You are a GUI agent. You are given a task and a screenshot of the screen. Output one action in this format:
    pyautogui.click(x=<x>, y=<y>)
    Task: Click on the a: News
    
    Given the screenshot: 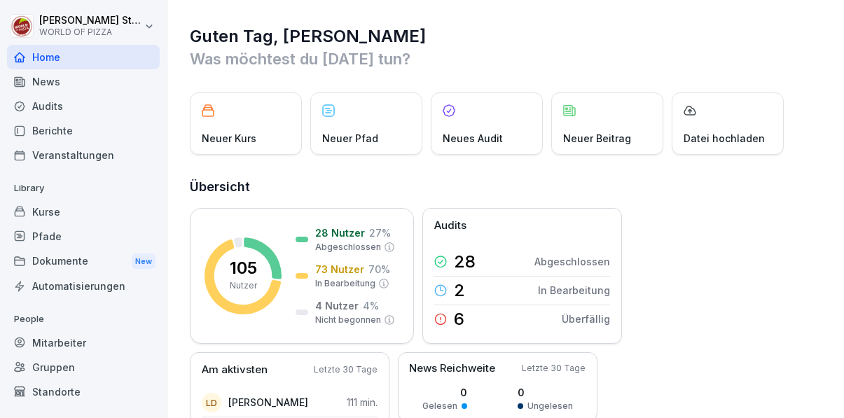 What is the action you would take?
    pyautogui.click(x=83, y=81)
    